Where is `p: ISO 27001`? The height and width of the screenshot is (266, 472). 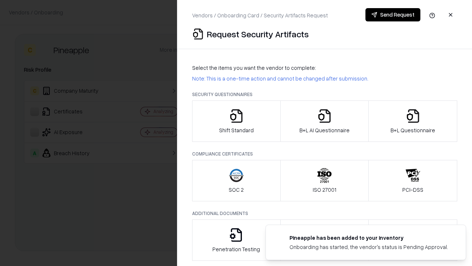 p: ISO 27001 is located at coordinates (325, 189).